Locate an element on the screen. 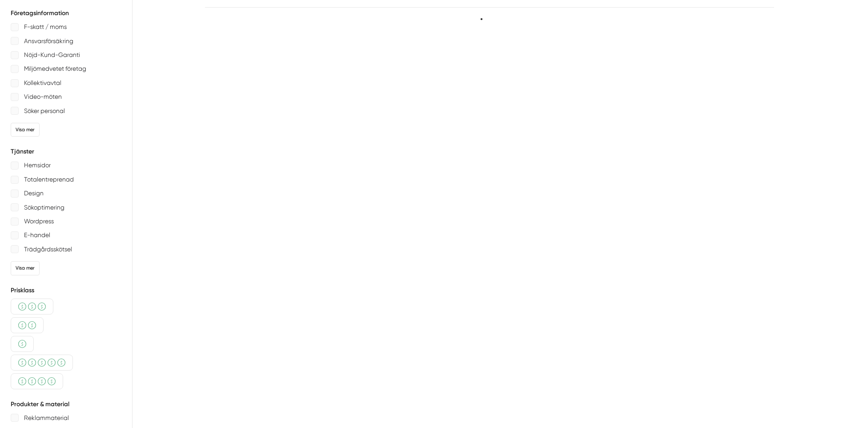 The width and height of the screenshot is (847, 428). h5: Företagsinformation is located at coordinates (66, 13).